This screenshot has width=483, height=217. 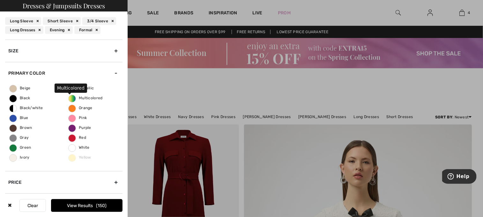 I want to click on div: Primary Color, so click(x=64, y=73).